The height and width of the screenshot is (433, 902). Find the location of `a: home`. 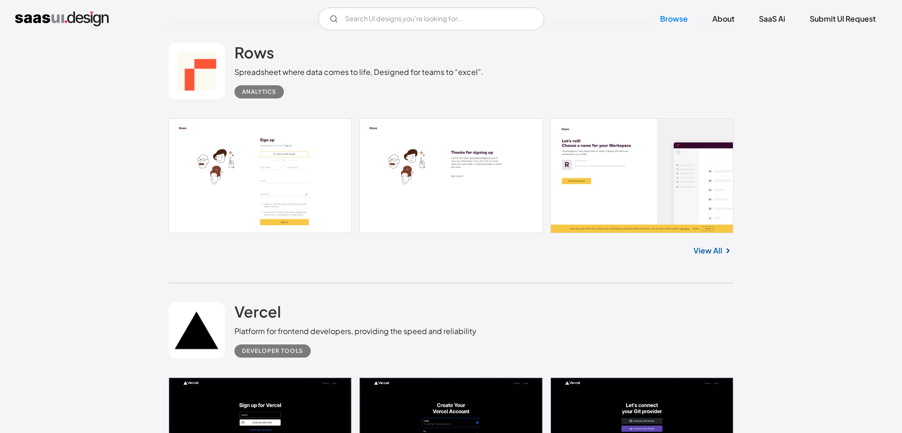

a: home is located at coordinates (62, 19).